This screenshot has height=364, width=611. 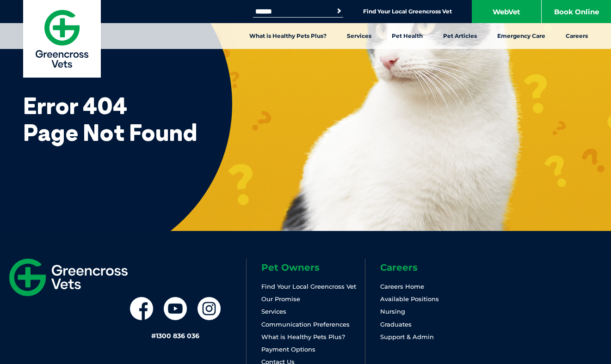 I want to click on a: Communication Preferences, so click(x=305, y=324).